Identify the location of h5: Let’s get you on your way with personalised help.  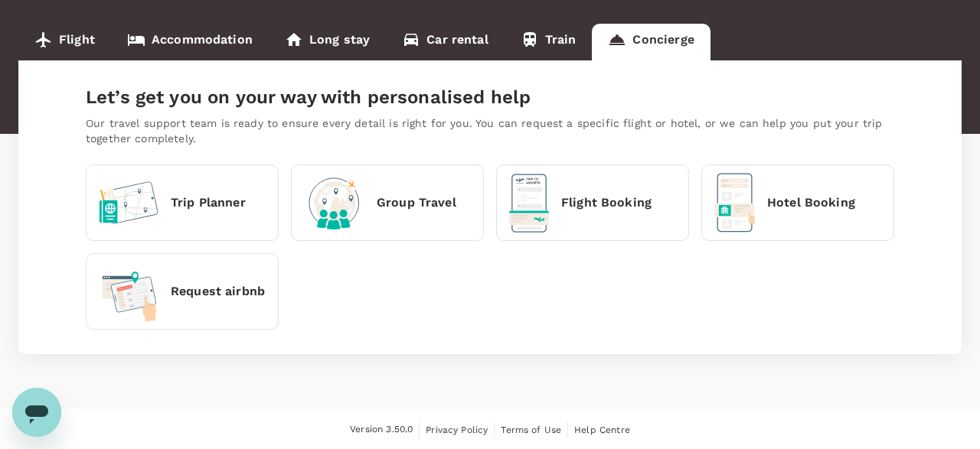
(490, 97).